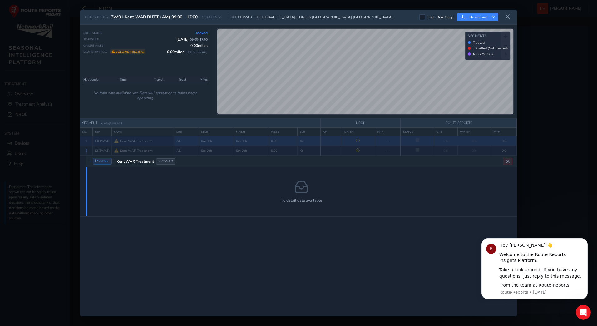  I want to click on th: REF, so click(102, 132).